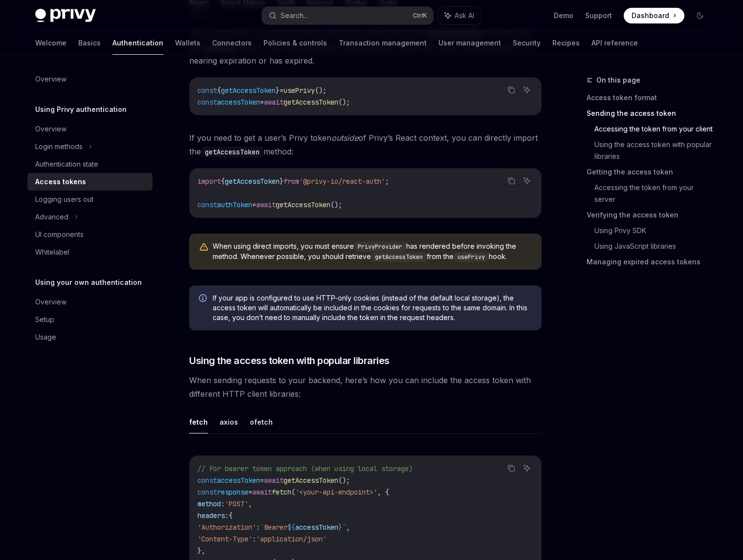 Image resolution: width=743 pixels, height=560 pixels. Describe the element at coordinates (700, 16) in the screenshot. I see `button: Toggle dark mode` at that location.